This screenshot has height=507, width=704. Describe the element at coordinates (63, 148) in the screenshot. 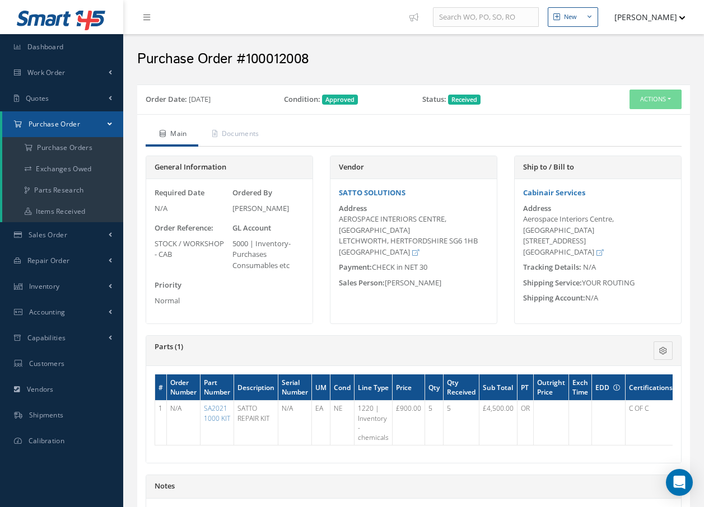

I see `a: Purchase Orders` at that location.